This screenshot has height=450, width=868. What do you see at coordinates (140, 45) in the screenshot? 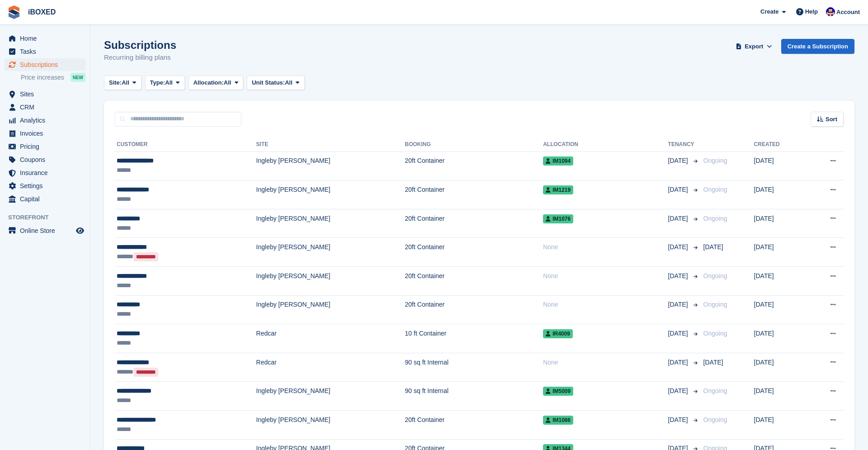
I see `h1: Subscriptions` at bounding box center [140, 45].